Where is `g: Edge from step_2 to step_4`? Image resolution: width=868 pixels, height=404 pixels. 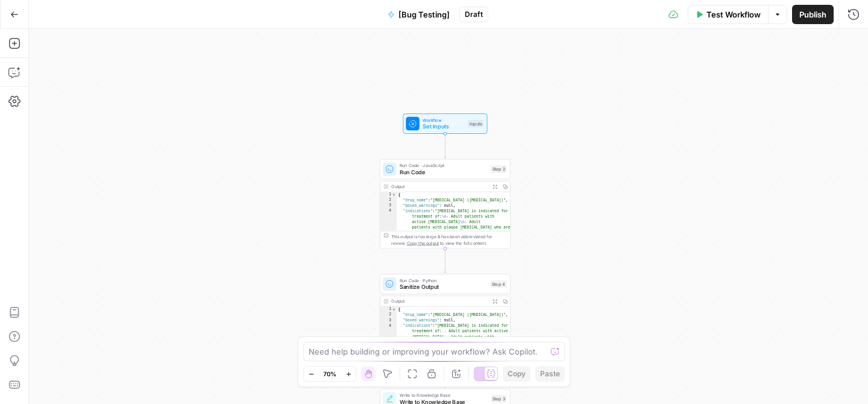 g: Edge from step_2 to step_4 is located at coordinates (445, 261).